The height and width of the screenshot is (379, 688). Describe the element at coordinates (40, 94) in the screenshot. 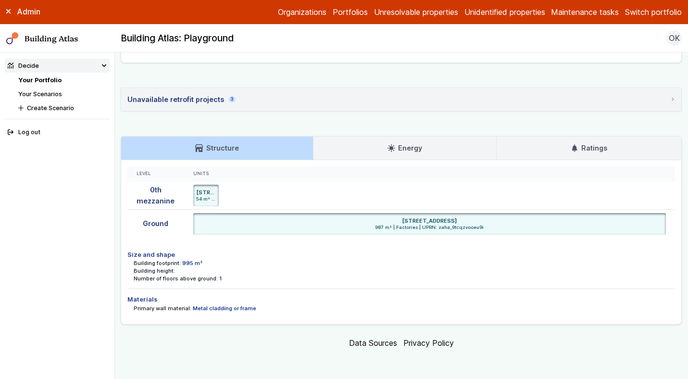

I see `a: Your Scenarios` at that location.